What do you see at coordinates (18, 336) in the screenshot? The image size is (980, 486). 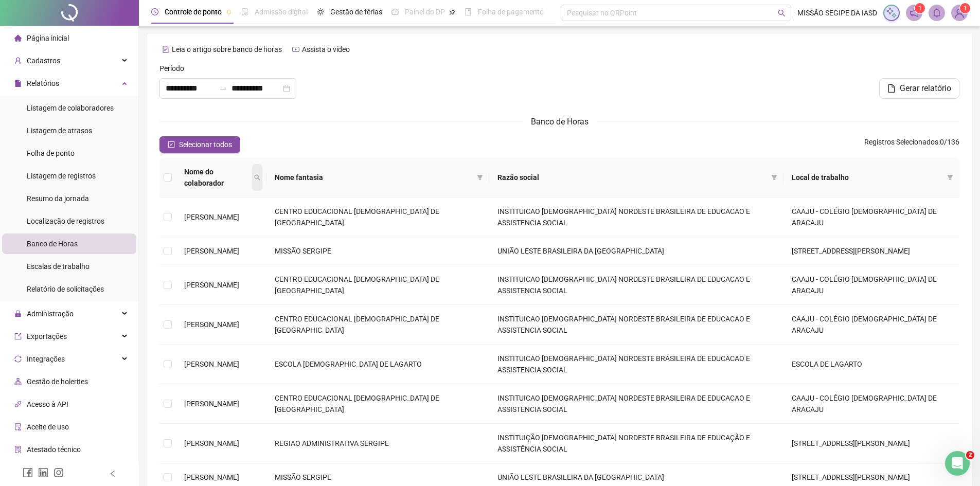 I see `span: export` at bounding box center [18, 336].